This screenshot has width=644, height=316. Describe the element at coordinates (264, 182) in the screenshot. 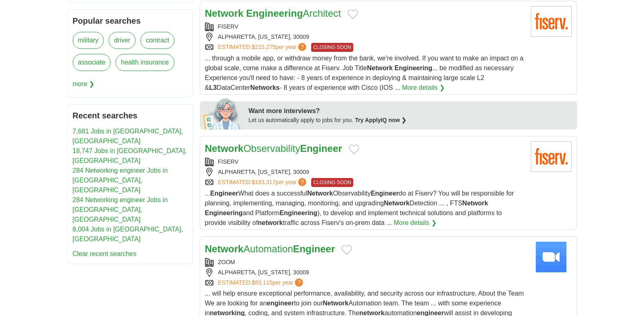

I see `span: $183,317` at that location.